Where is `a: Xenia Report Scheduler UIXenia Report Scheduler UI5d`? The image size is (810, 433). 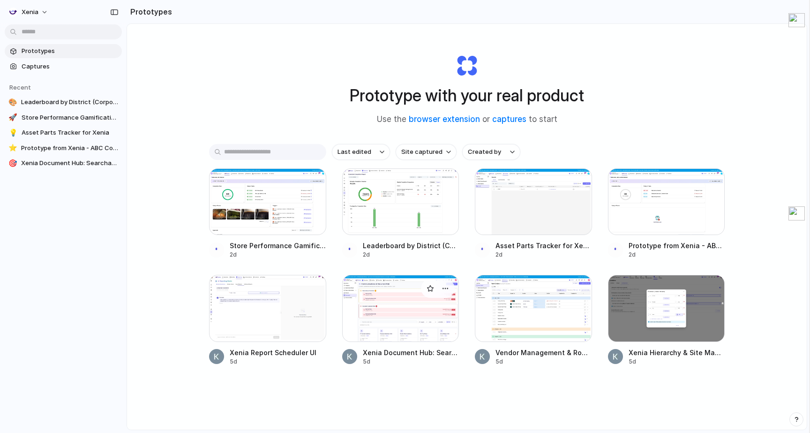
a: Xenia Report Scheduler UIXenia Report Scheduler UI5d is located at coordinates (268, 320).